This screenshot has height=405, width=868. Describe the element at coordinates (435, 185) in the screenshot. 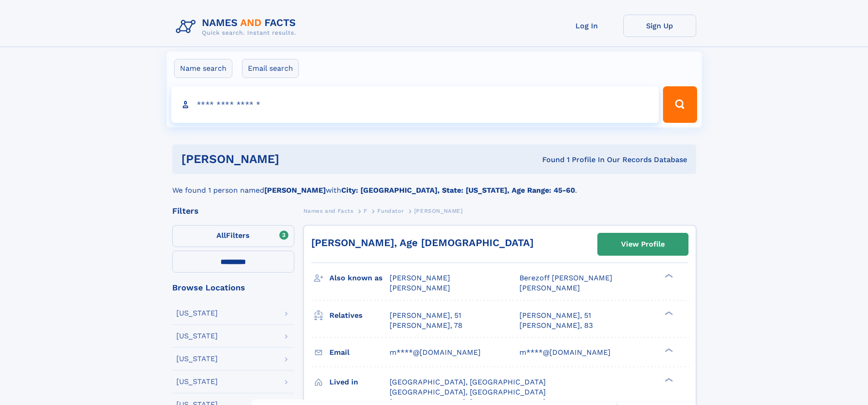

I see `div: We found 1 person named with .` at that location.